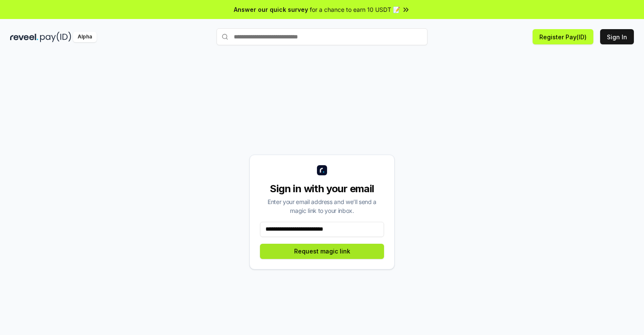 This screenshot has width=644, height=335. I want to click on button: Sign In, so click(617, 36).